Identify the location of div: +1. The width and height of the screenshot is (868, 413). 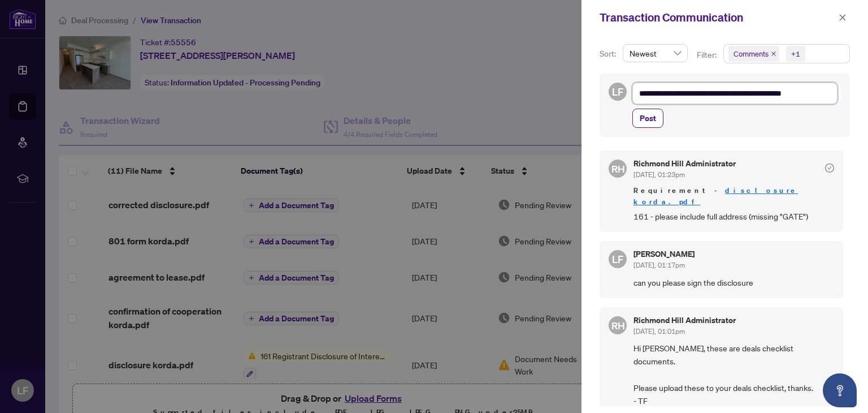
(795, 54).